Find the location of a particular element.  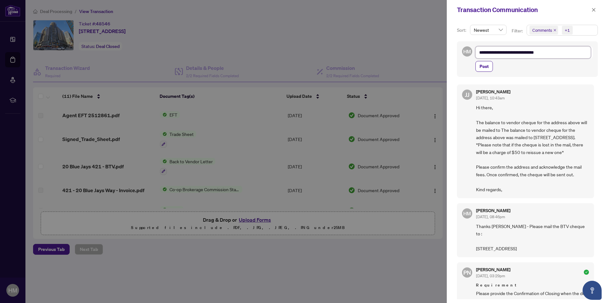

p: Sort: is located at coordinates (462, 30).